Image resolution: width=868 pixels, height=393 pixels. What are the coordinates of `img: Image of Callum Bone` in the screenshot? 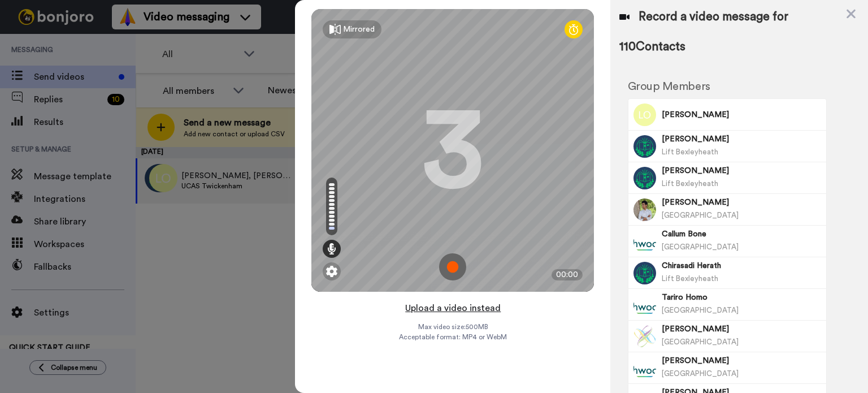 It's located at (645, 241).